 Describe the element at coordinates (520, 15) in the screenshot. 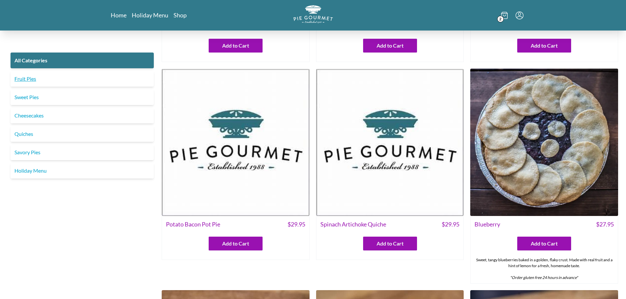

I see `button: Menu` at that location.